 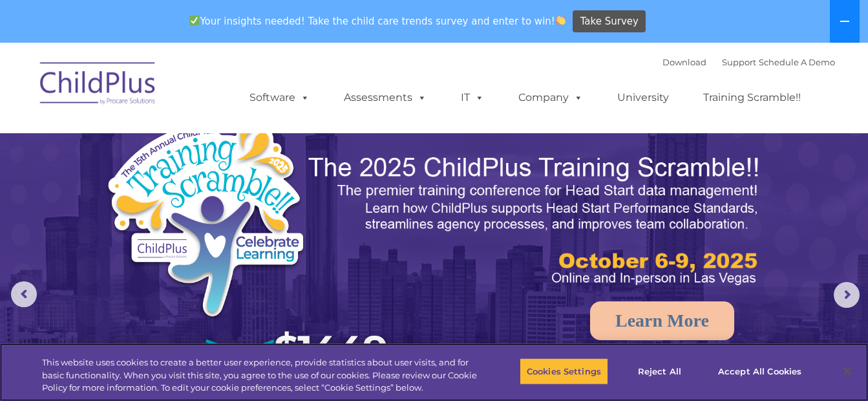 I want to click on img: ChildPlus by Procare Solutions, so click(x=99, y=85).